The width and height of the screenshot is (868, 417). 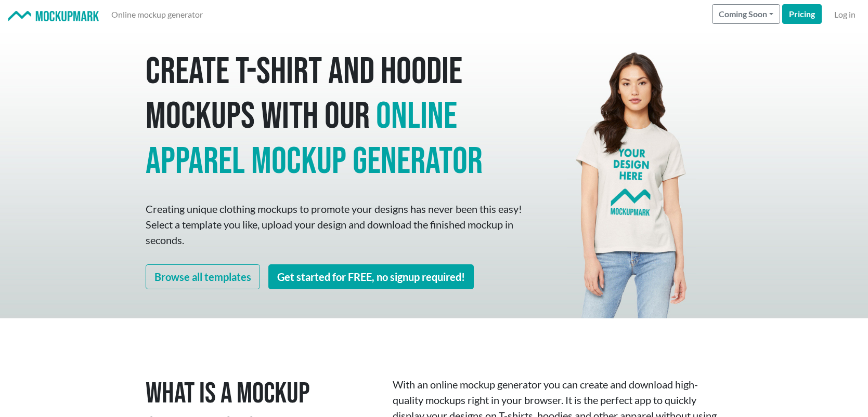 I want to click on p: Creating unique clothing mockups to promote your designs has never been this easy! Select a templ..., so click(x=335, y=225).